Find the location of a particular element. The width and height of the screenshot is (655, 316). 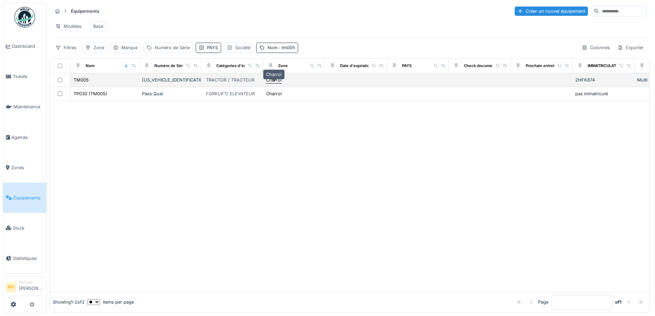

span: Agenda is located at coordinates (27, 137).